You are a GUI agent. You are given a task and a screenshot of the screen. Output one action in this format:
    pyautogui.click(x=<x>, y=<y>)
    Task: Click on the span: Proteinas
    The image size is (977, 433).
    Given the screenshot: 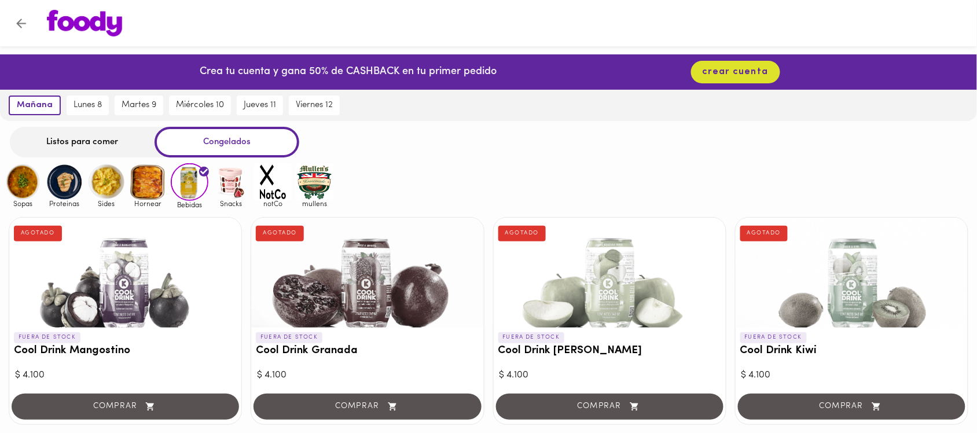 What is the action you would take?
    pyautogui.click(x=64, y=203)
    